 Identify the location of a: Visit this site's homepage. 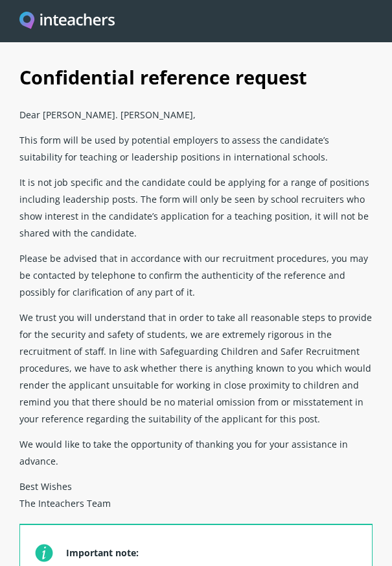
(67, 21).